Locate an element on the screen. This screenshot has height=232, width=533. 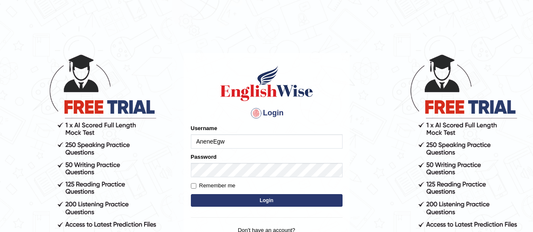
button: Login is located at coordinates (267, 201).